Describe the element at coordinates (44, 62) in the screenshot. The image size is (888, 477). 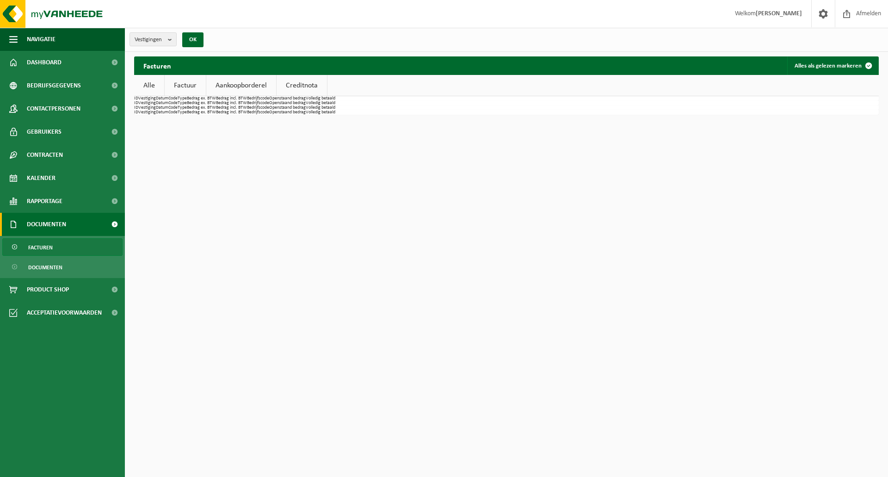
I see `span: Dashboard` at that location.